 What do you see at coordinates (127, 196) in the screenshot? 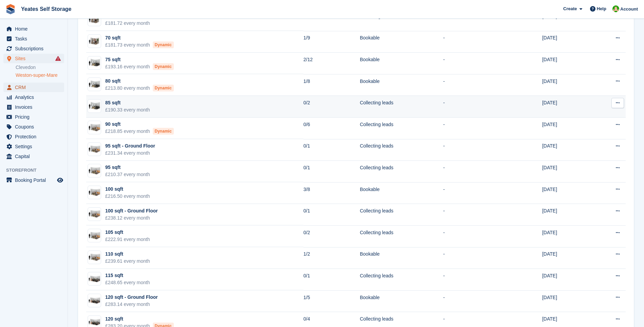
I see `div: £216.50 every month` at bounding box center [127, 196].